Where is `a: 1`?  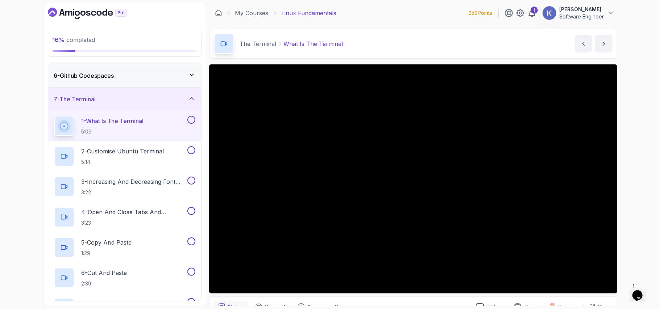
a: 1 is located at coordinates (532, 13).